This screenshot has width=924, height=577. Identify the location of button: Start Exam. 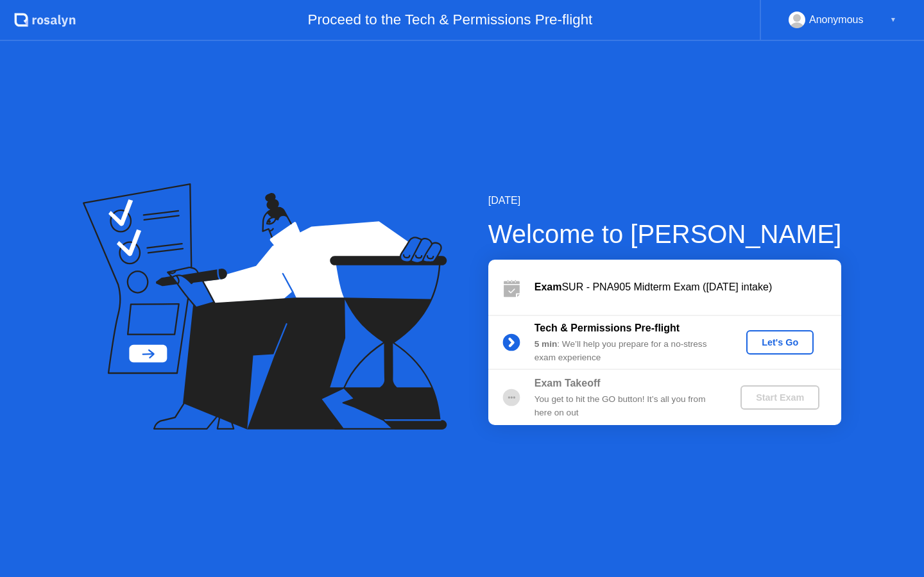
(780, 398).